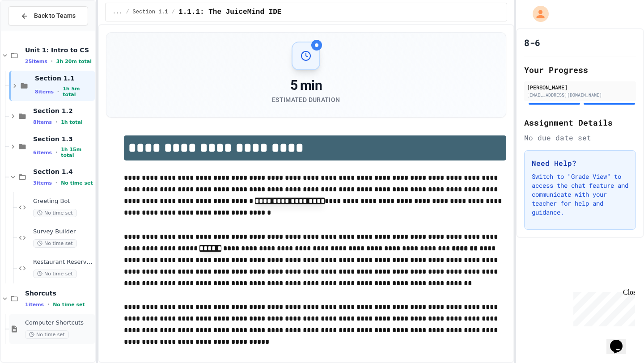  I want to click on h2: Assignment Details, so click(580, 122).